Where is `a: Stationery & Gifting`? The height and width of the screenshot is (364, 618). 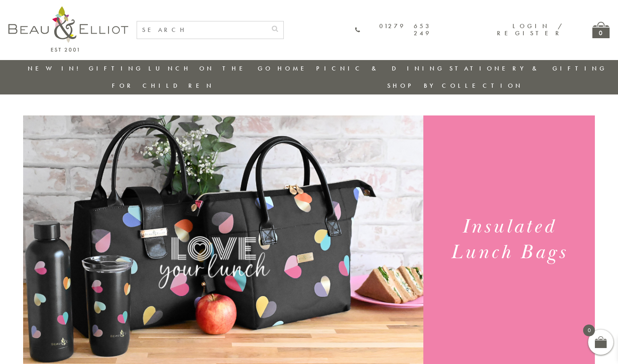 a: Stationery & Gifting is located at coordinates (528, 68).